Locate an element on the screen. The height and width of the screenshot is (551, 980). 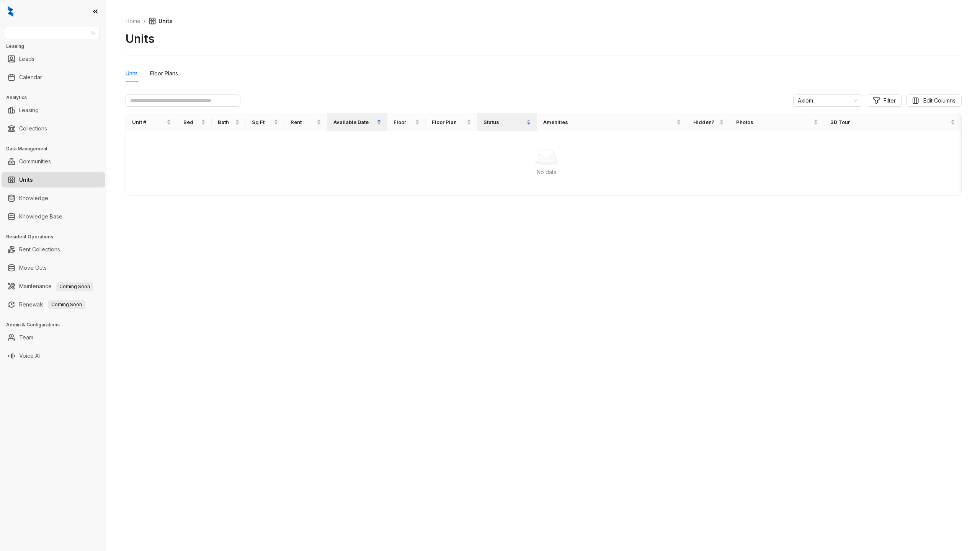
li: Voice AI is located at coordinates (53, 356).